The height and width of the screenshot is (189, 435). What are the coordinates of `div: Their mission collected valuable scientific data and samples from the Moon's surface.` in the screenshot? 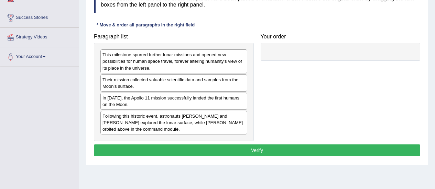 It's located at (174, 83).